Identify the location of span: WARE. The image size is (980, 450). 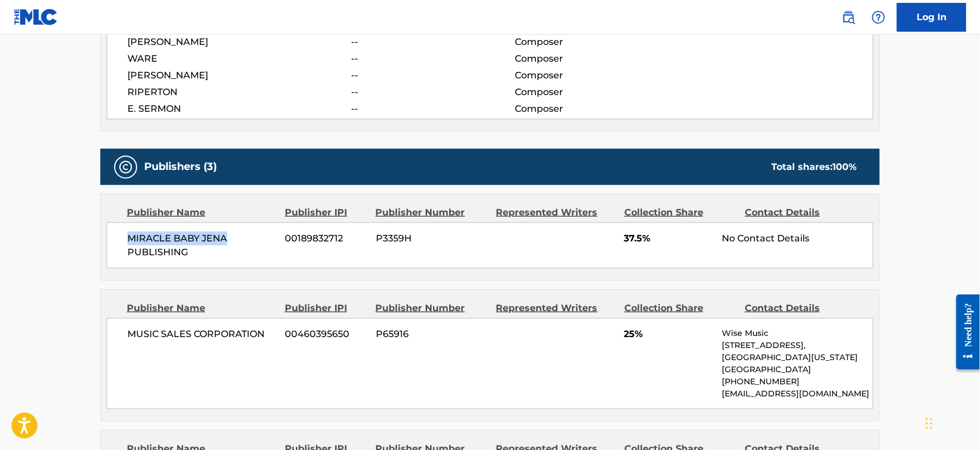
(239, 59).